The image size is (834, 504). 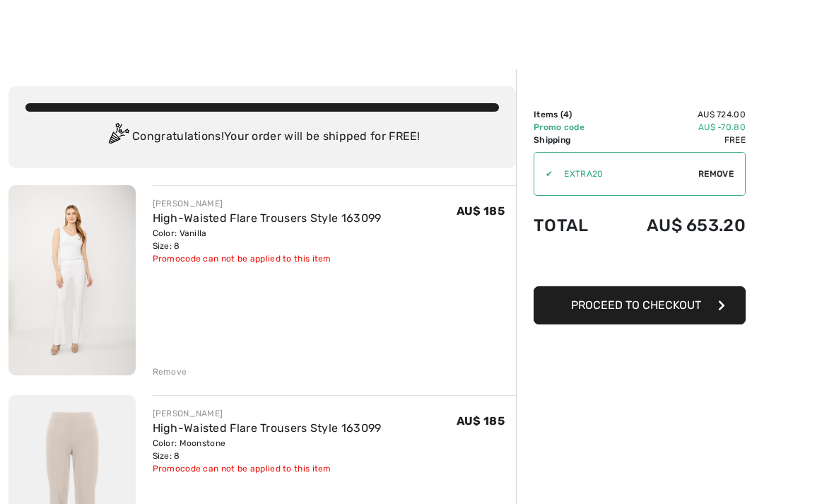 What do you see at coordinates (571, 225) in the screenshot?
I see `td: Total` at bounding box center [571, 225].